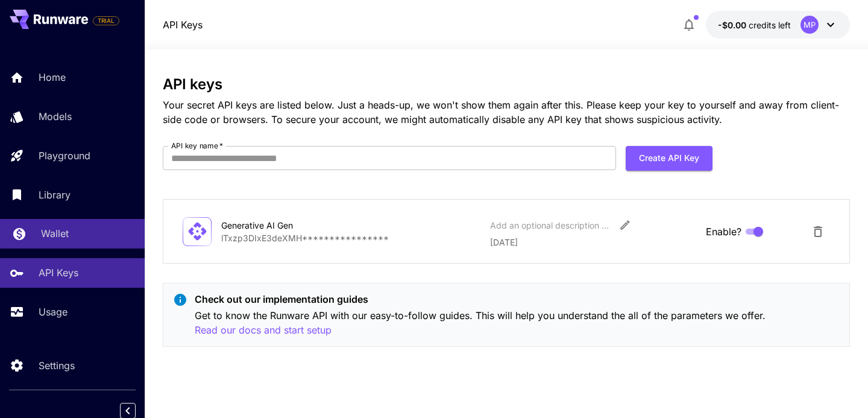 The image size is (868, 418). Describe the element at coordinates (182, 24) in the screenshot. I see `nav: breadcrumb` at that location.